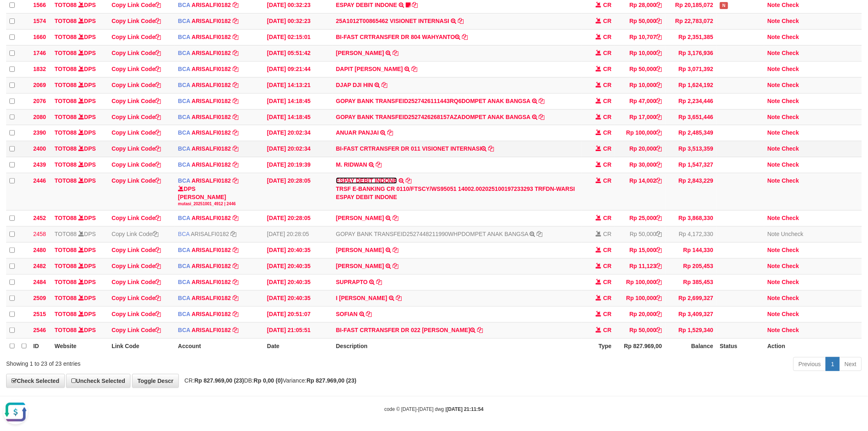 The height and width of the screenshot is (431, 868). What do you see at coordinates (691, 69) in the screenshot?
I see `td: Rp 3,071,392` at bounding box center [691, 69].